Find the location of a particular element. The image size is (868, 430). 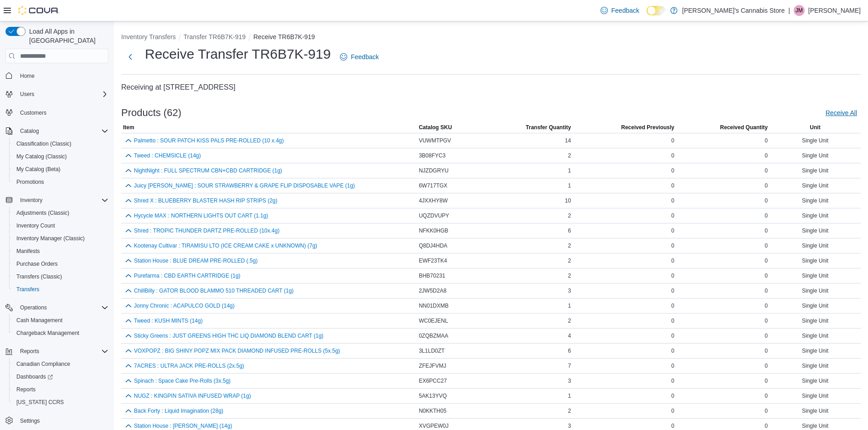

button: Customers is located at coordinates (57, 112).